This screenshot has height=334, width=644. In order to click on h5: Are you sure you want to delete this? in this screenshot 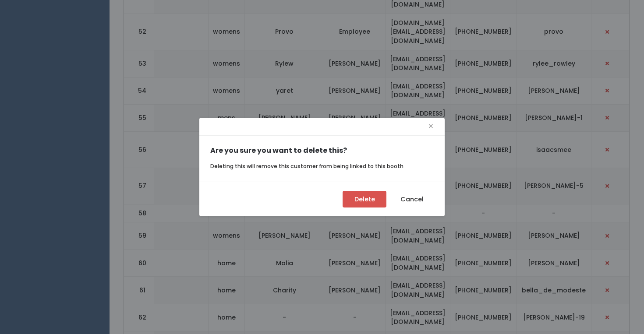, I will do `click(322, 151)`.